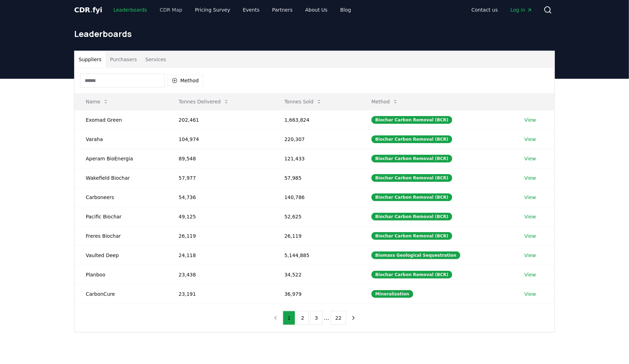 This screenshot has width=629, height=364. Describe the element at coordinates (303, 102) in the screenshot. I see `button: Tonnes Sold` at that location.